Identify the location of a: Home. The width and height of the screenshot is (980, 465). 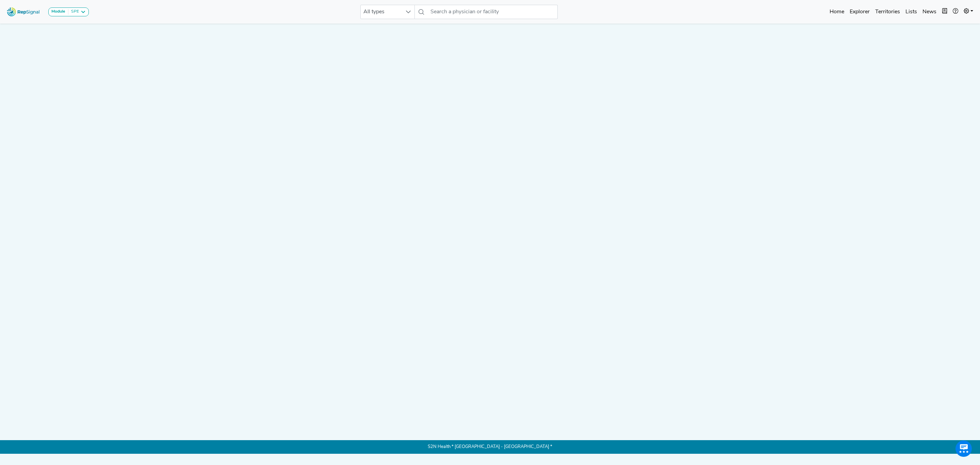
(837, 12).